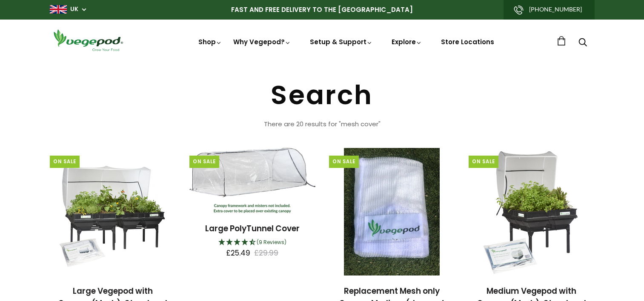 This screenshot has height=301, width=644. I want to click on span: 4.44 Stars - 9 Reviews, so click(272, 242).